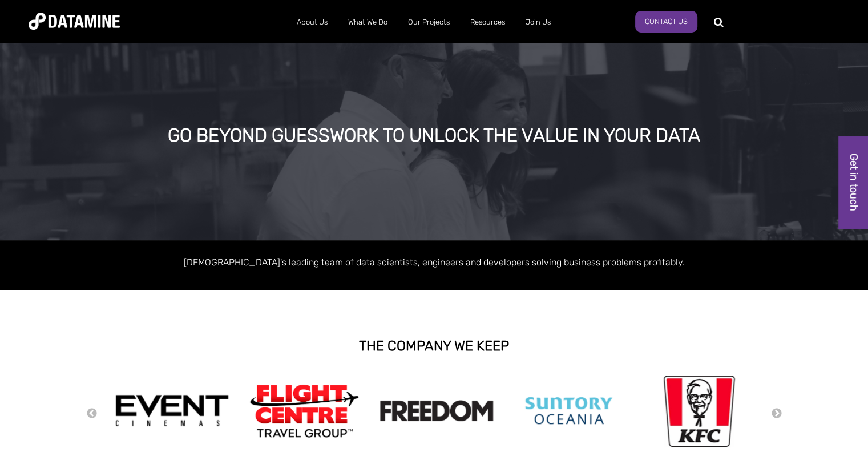 This screenshot has width=868, height=456. What do you see at coordinates (429, 22) in the screenshot?
I see `a: Our Projects` at bounding box center [429, 22].